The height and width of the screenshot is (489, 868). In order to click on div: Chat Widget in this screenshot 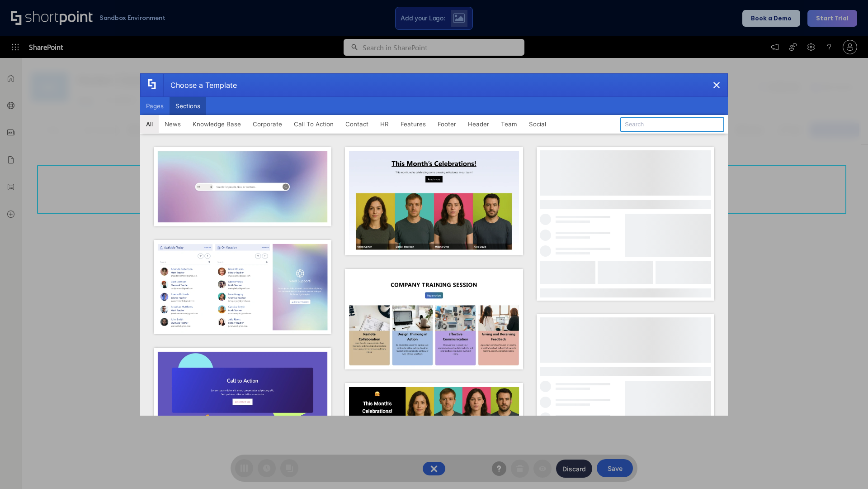, I will do `click(846, 467)`.